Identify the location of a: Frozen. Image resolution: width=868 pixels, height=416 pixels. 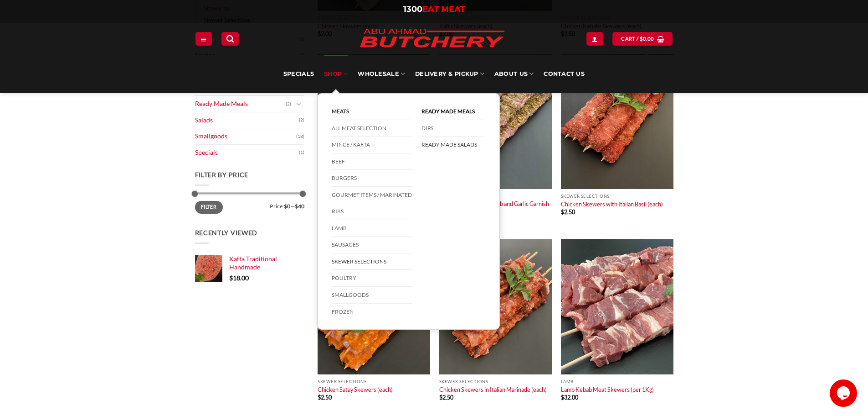
(372, 312).